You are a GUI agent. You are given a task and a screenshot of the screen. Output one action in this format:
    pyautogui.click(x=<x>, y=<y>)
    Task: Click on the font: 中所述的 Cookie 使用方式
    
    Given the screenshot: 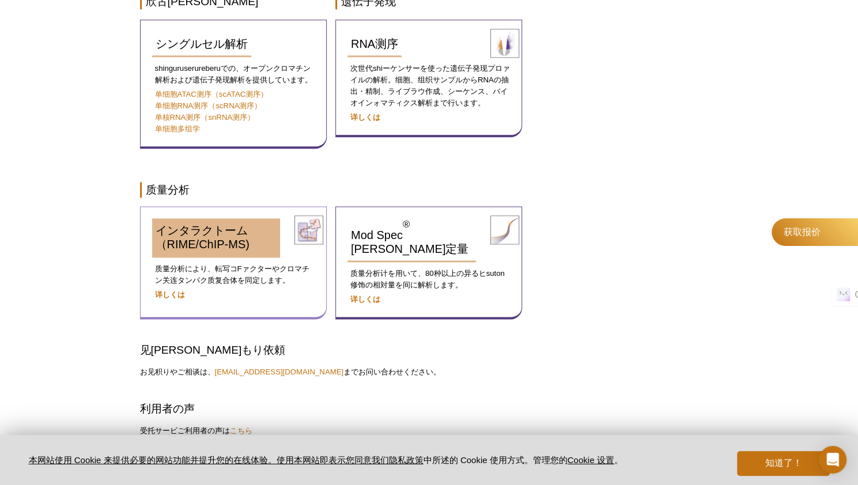 What is the action you would take?
    pyautogui.click(x=474, y=460)
    